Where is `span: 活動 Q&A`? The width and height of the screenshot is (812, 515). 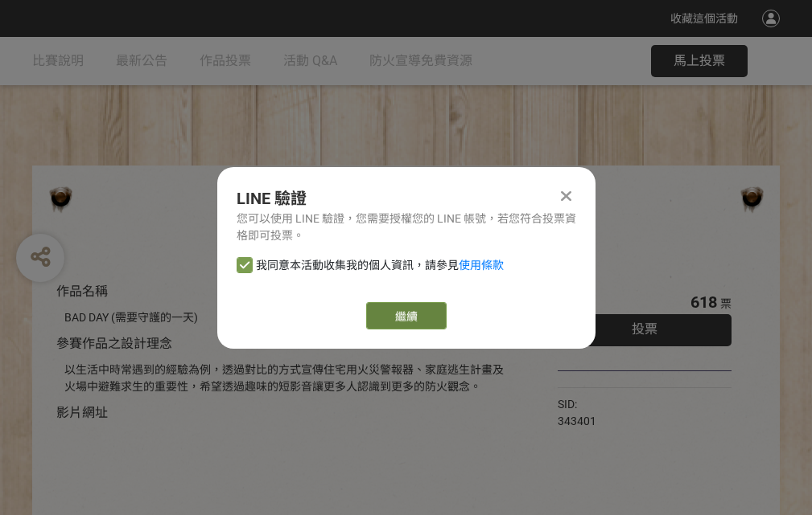
span: 活動 Q&A is located at coordinates (309, 60).